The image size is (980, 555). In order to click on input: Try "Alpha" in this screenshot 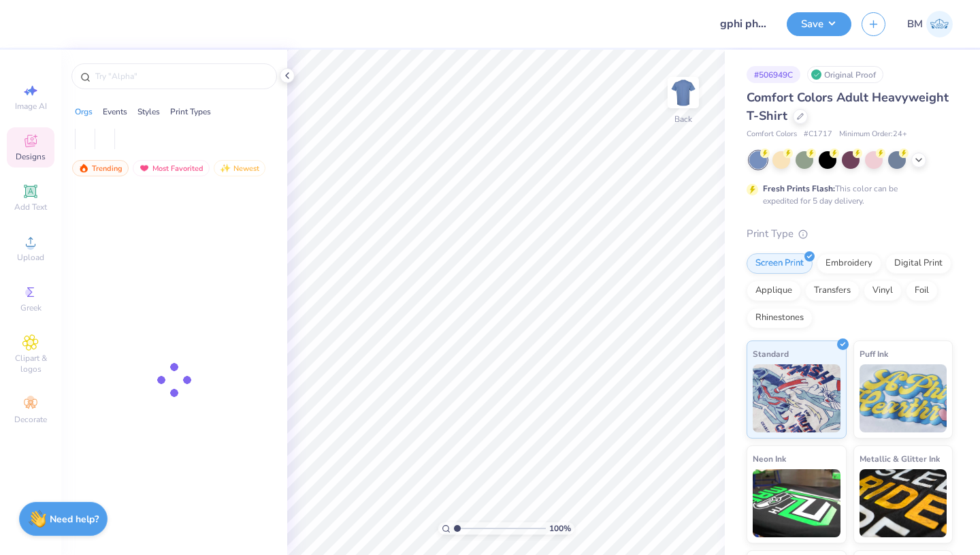, I will do `click(181, 76)`.